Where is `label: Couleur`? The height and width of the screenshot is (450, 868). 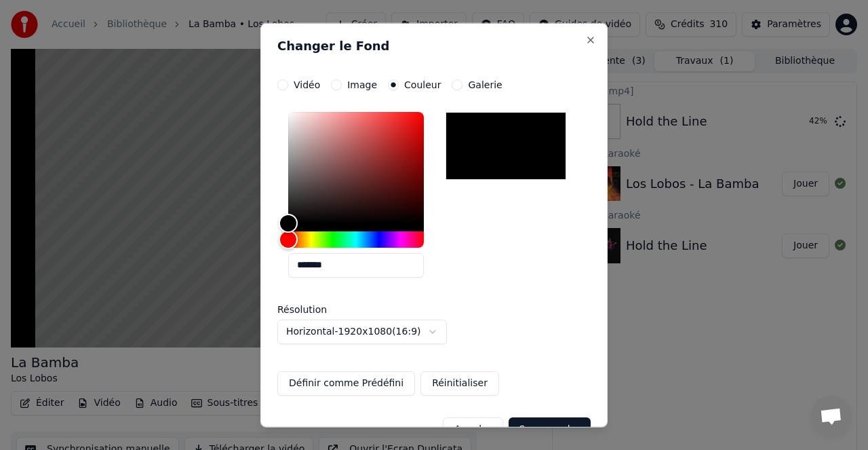 label: Couleur is located at coordinates (423, 84).